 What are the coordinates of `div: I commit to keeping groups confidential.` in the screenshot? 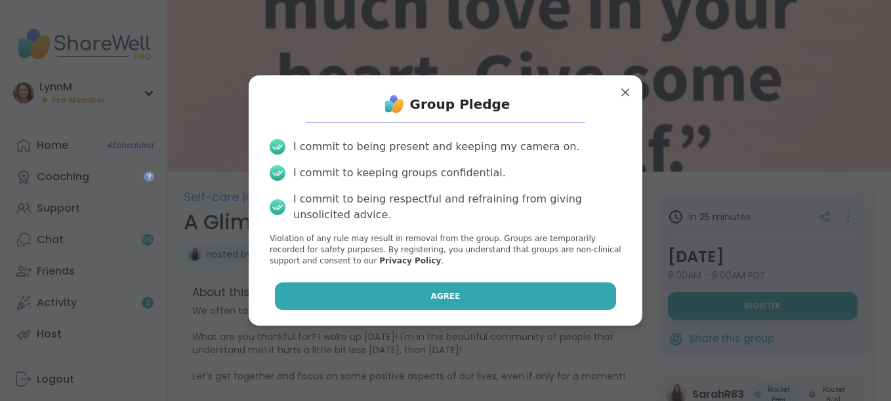 It's located at (399, 173).